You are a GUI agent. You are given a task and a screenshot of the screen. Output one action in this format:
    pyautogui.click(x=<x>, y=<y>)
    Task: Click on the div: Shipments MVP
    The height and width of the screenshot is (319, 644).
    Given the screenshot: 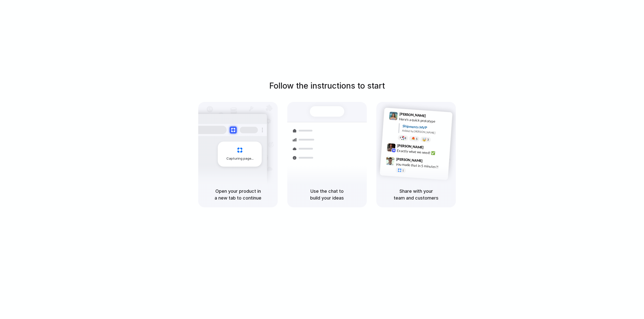 What is the action you would take?
    pyautogui.click(x=425, y=127)
    